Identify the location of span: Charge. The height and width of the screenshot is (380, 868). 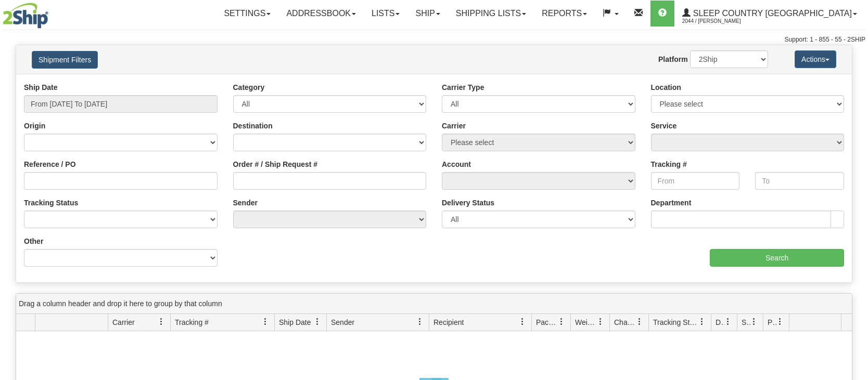
(625, 322).